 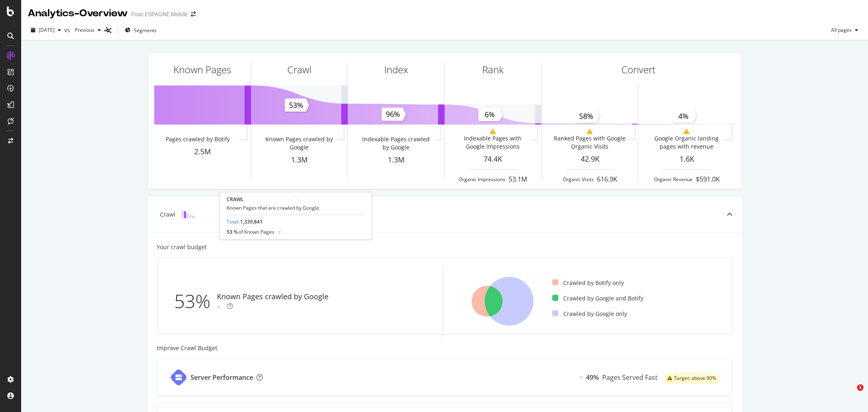 I want to click on div: arrow-right-arrow-left, so click(x=193, y=14).